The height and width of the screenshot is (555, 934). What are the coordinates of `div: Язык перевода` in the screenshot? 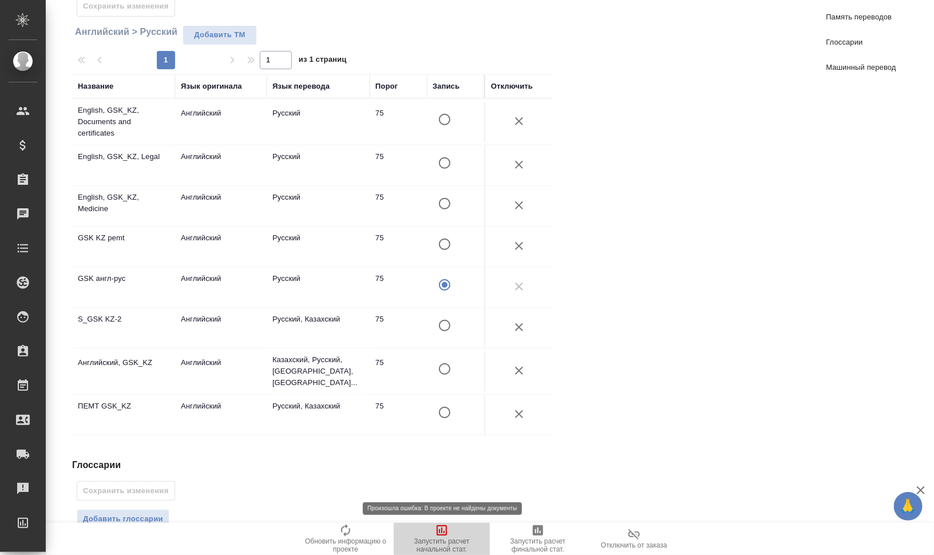 It's located at (301, 86).